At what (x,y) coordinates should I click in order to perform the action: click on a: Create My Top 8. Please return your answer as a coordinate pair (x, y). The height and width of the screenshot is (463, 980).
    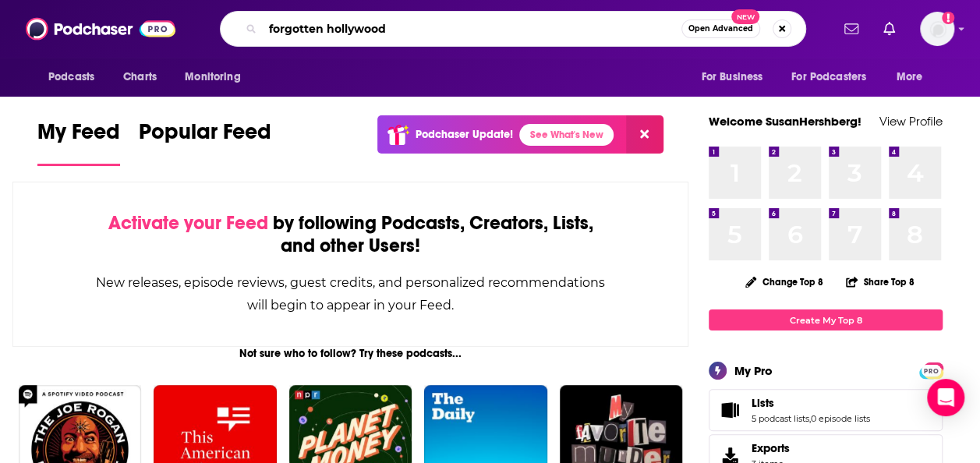
    Looking at the image, I should click on (826, 320).